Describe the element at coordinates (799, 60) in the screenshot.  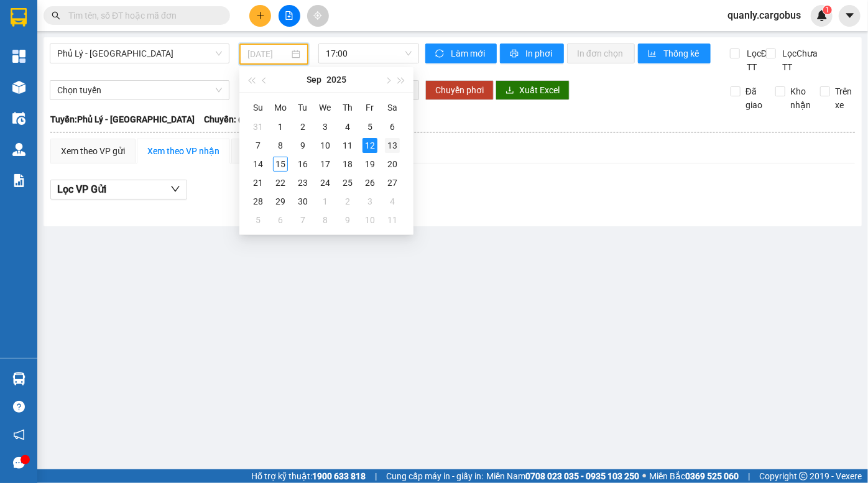
I see `span: Lọc Chưa TT` at that location.